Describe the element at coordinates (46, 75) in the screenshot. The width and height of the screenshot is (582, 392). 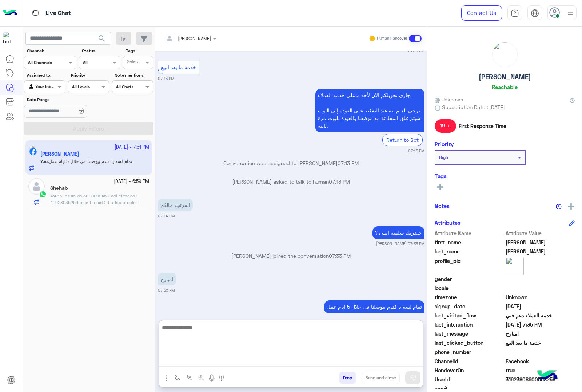
I see `label: Assigned to:` at that location.